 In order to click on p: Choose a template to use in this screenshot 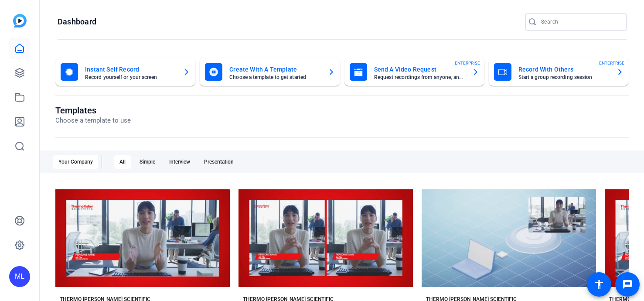, I will do `click(93, 121)`.